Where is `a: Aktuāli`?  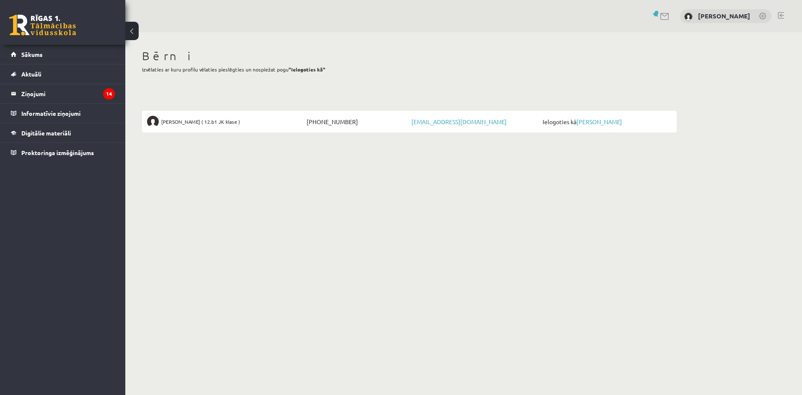
a: Aktuāli is located at coordinates (63, 74).